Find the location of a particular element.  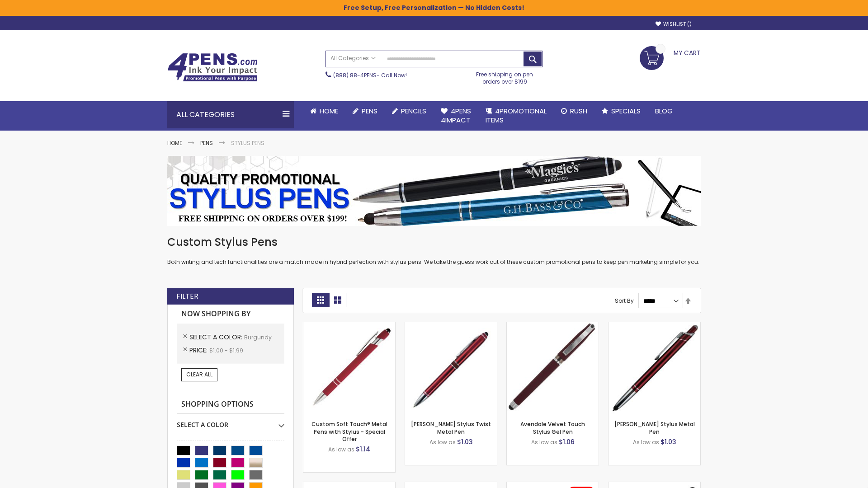

a: Avendale Velvet Touch Stylus Gel Pen-Burgundy is located at coordinates (552, 325).